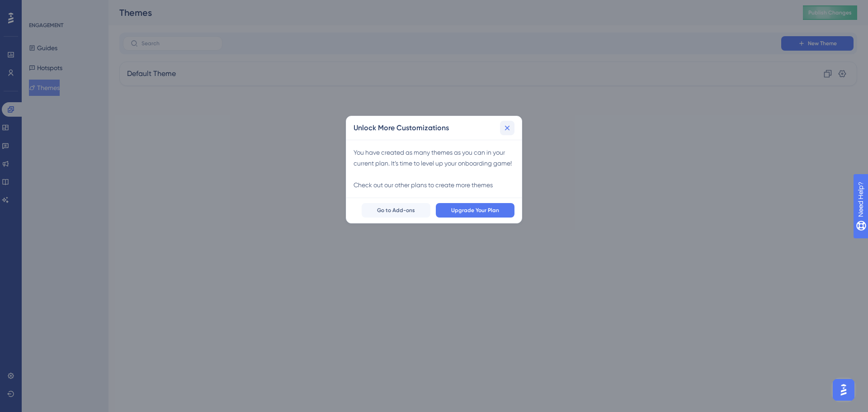 The height and width of the screenshot is (412, 868). What do you see at coordinates (14, 14) in the screenshot?
I see `img: launcher-image-alternative-text` at bounding box center [14, 14].